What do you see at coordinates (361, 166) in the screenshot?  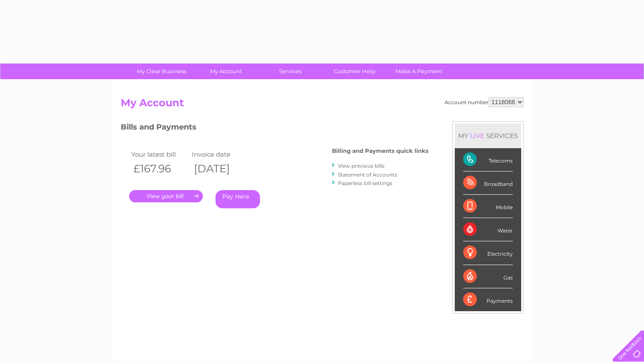 I see `a: View previous bills` at bounding box center [361, 166].